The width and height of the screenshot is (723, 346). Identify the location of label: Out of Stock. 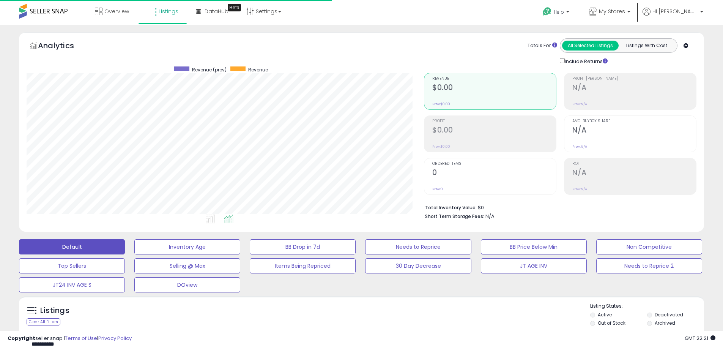
(612, 323).